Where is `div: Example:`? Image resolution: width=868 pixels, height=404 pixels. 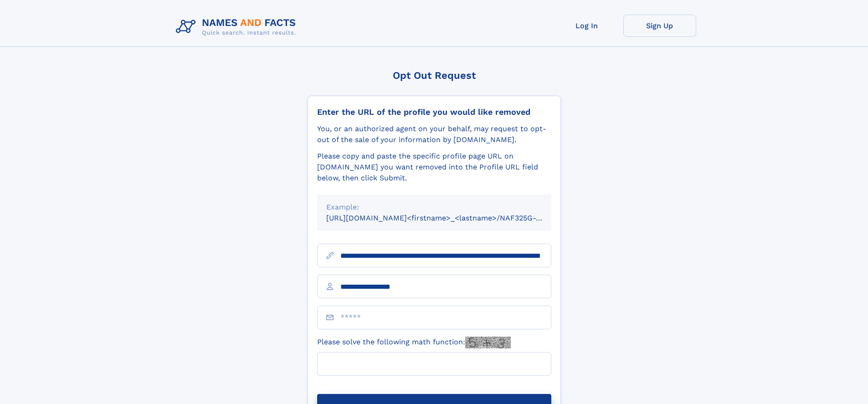
div: Example: is located at coordinates (434, 207).